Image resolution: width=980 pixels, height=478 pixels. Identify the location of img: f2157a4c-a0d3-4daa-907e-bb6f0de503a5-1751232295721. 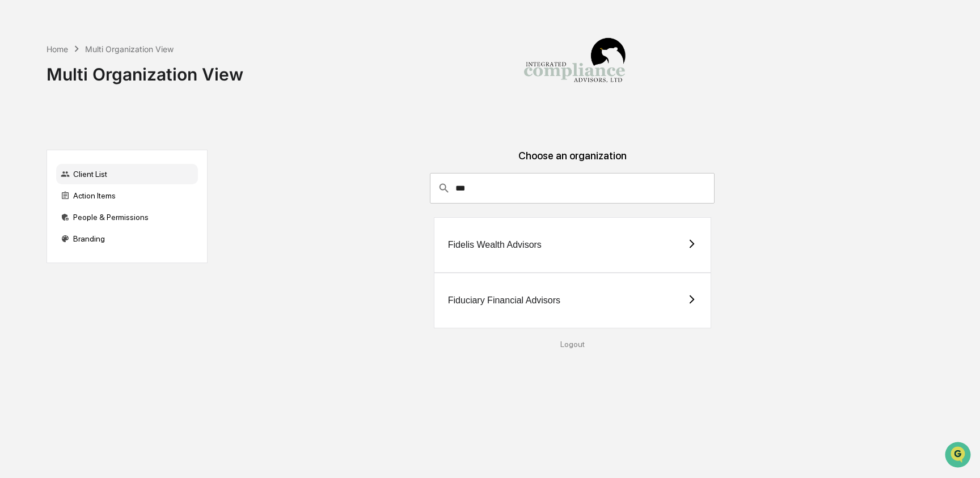
(14, 14).